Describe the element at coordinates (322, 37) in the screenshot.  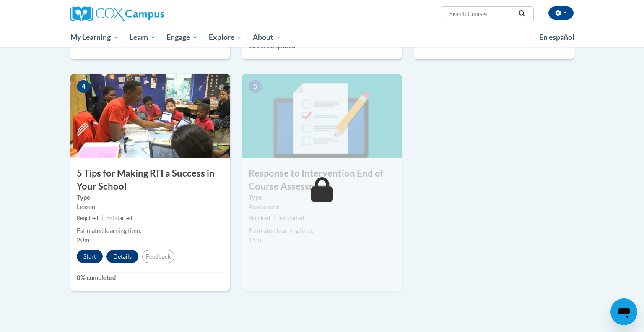
I see `div: Main menu` at that location.